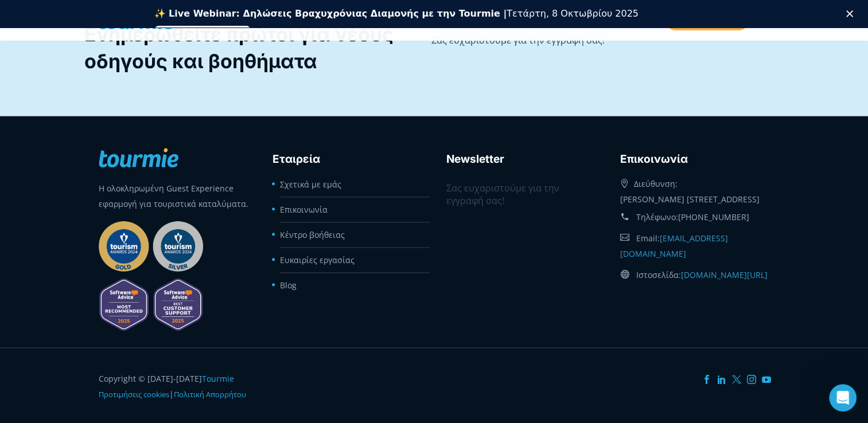 The height and width of the screenshot is (423, 868). I want to click on h3: Newsletter, so click(521, 160).